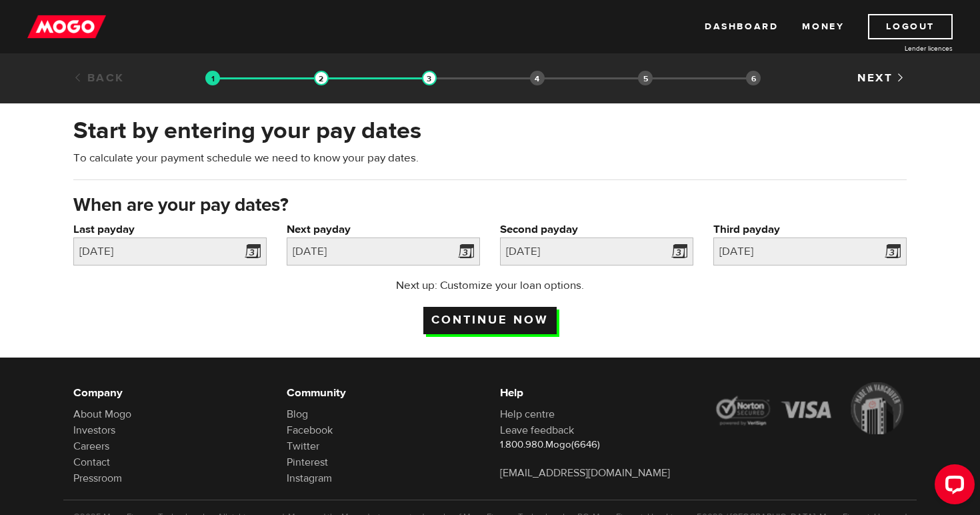  Describe the element at coordinates (537, 430) in the screenshot. I see `a: Leave feedback` at that location.